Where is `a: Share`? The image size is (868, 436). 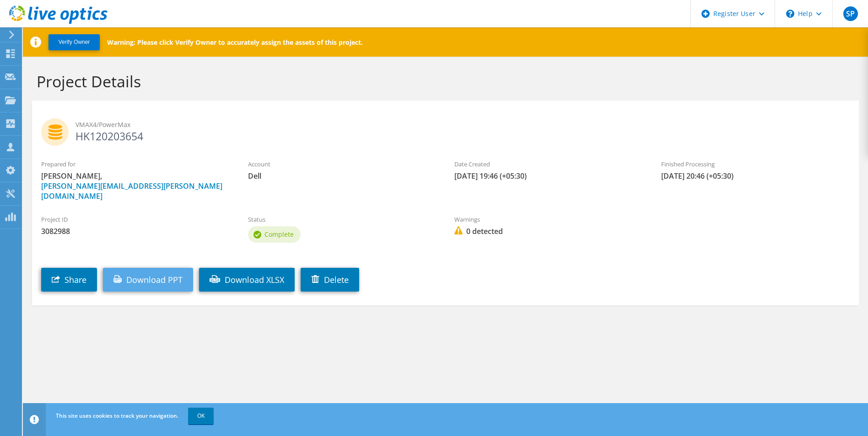 a: Share is located at coordinates (69, 280).